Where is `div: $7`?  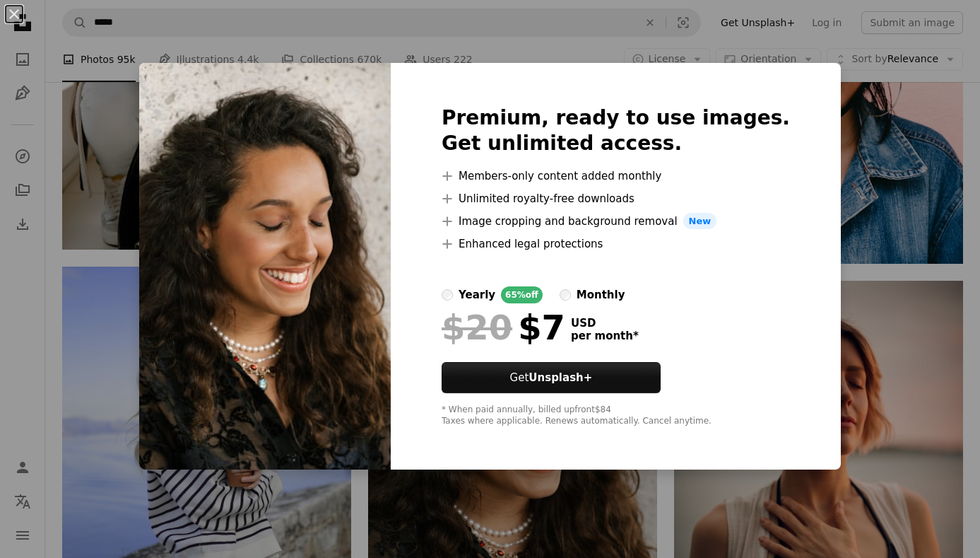
div: $7 is located at coordinates (503, 327).